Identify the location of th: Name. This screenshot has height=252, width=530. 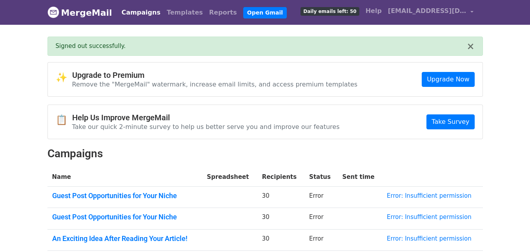
(125, 177).